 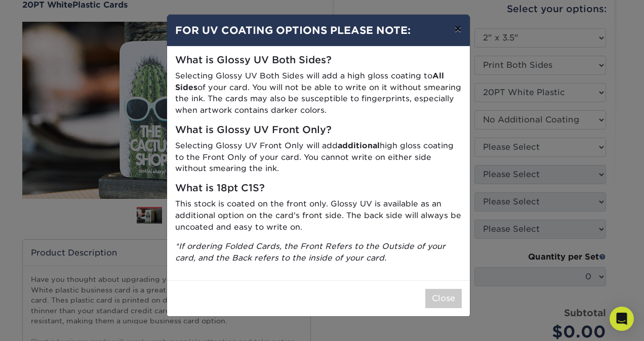 I want to click on h5: What is Glossy UV Both Sides?, so click(x=319, y=60).